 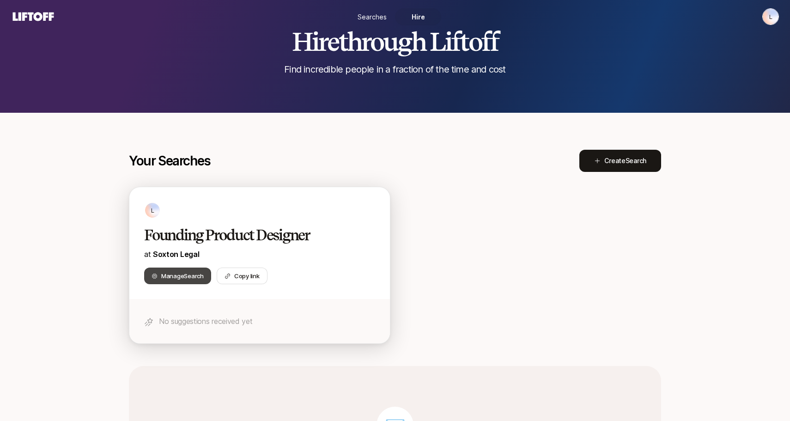 What do you see at coordinates (418, 17) in the screenshot?
I see `span: Hire` at bounding box center [418, 17].